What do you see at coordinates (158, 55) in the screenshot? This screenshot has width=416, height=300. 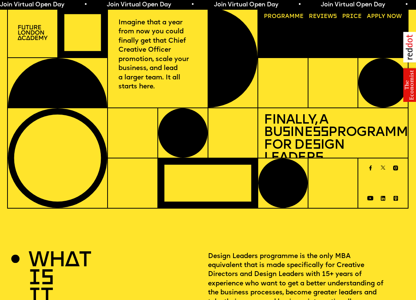 I see `p: Imagine that a year from now you could finally get that Chief Creative Officer promotion, scale y...` at bounding box center [158, 55].